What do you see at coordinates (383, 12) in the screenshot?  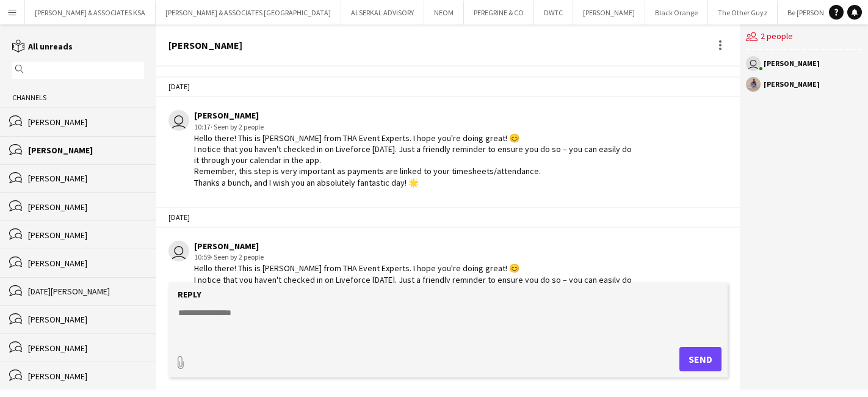 I see `button: ALSERKAL ADVISORY` at bounding box center [383, 12].